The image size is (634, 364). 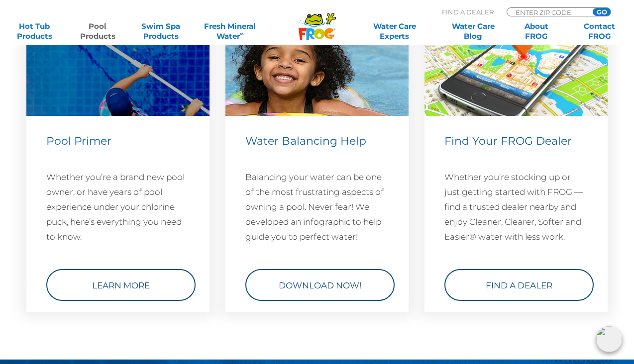 I want to click on a: Hot TubProducts, so click(x=34, y=32).